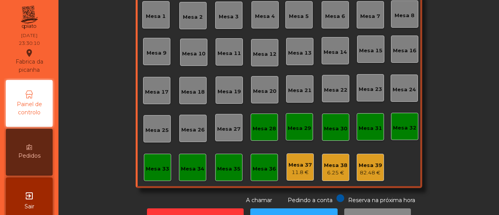  What do you see at coordinates (29, 61) in the screenshot?
I see `div: Fabrica da picanha` at bounding box center [29, 61].